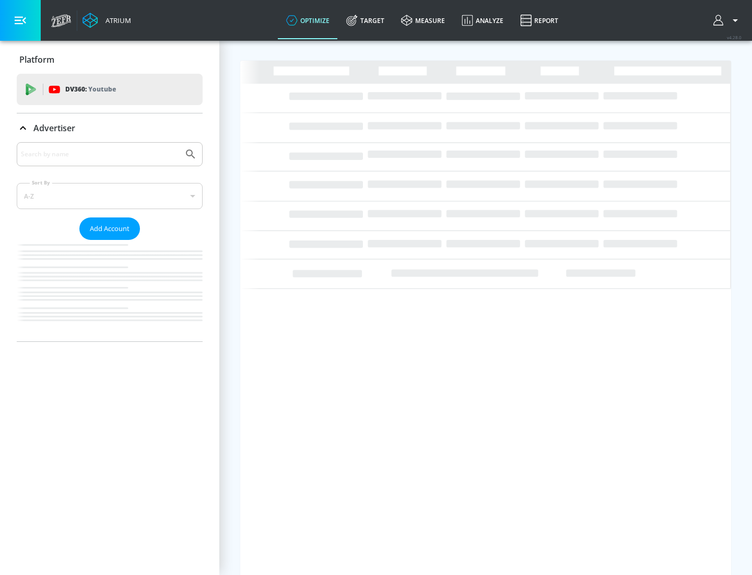 This screenshot has height=575, width=752. What do you see at coordinates (102, 89) in the screenshot?
I see `p: Youtube` at bounding box center [102, 89].